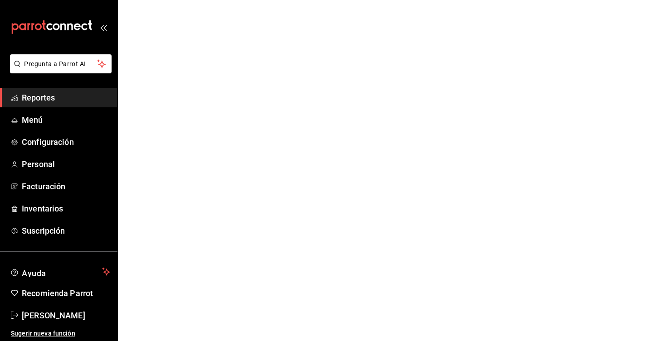 The image size is (645, 341). I want to click on button: open_drawer_menu, so click(103, 27).